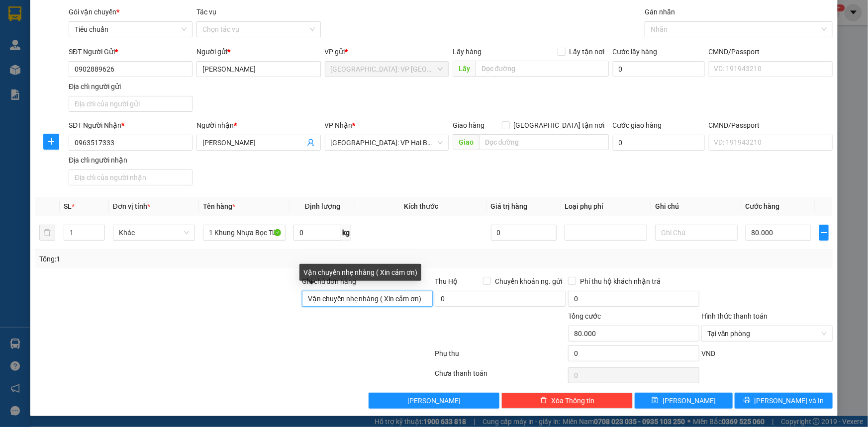  I want to click on span: Lấy tận nơi, so click(587, 51).